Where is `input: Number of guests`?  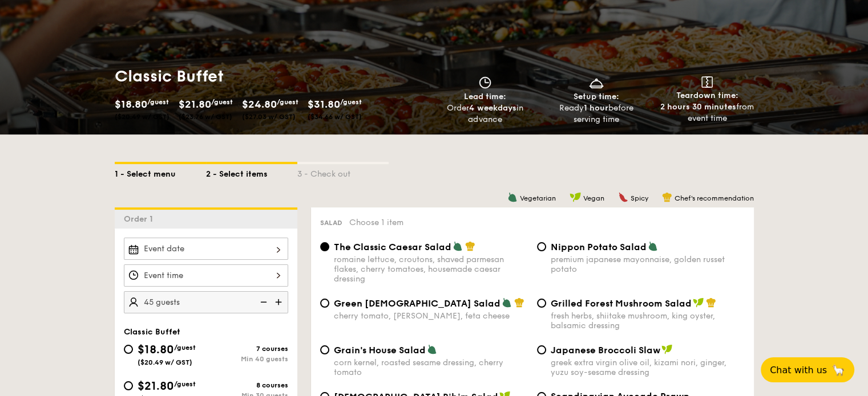 input: Number of guests is located at coordinates (206, 302).